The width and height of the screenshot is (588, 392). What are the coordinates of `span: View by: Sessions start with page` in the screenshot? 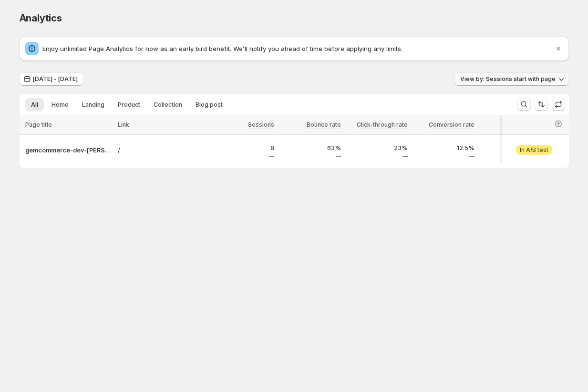 It's located at (508, 79).